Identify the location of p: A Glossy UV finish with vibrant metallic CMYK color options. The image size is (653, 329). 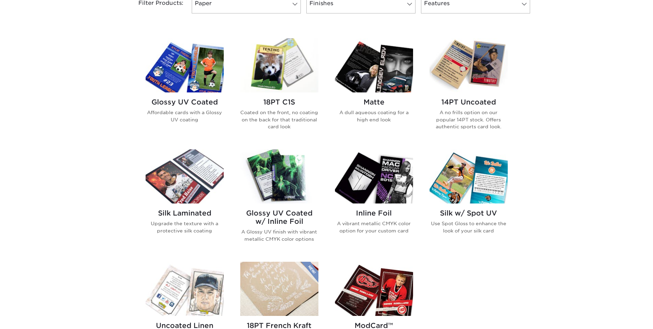
(279, 235).